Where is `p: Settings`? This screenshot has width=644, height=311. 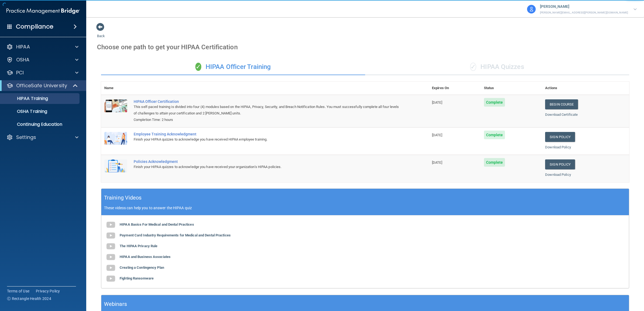
p: Settings is located at coordinates (26, 137).